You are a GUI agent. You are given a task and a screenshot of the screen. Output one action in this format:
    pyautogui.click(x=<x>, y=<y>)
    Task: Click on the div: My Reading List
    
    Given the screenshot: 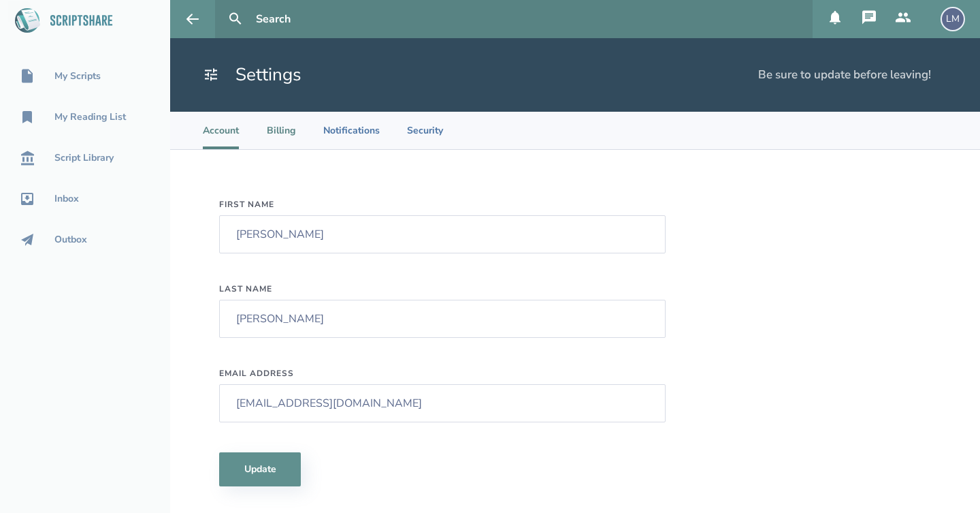 What is the action you would take?
    pyautogui.click(x=90, y=117)
    